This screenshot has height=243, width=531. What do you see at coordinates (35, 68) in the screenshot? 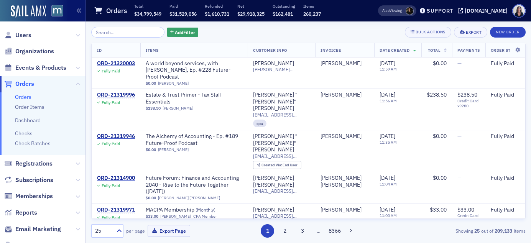
I see `a: Events & Products` at bounding box center [35, 68].